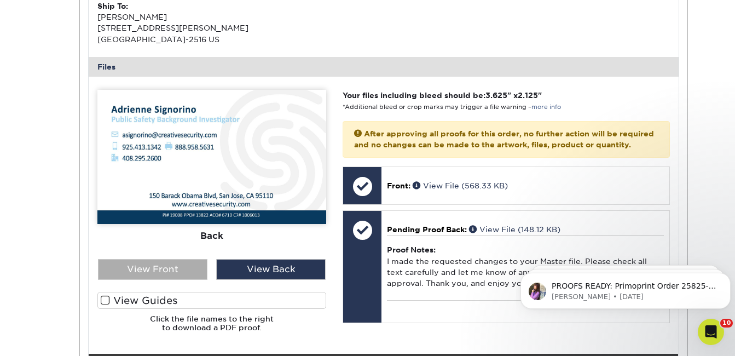 This screenshot has width=735, height=356. I want to click on div: I made the requested changes to your Master file. Please check all text carefully and let me know..., so click(525, 267).